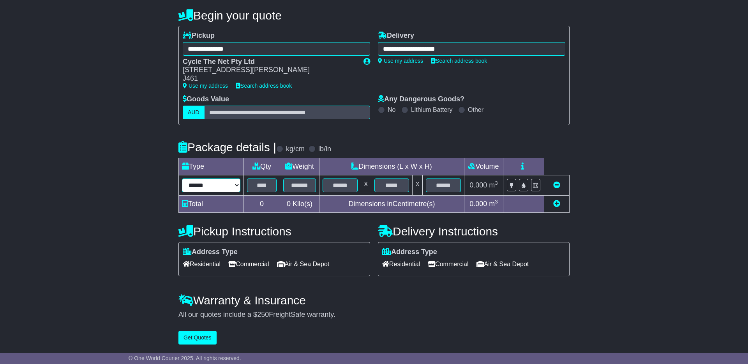 The height and width of the screenshot is (364, 748). What do you see at coordinates (300, 166) in the screenshot?
I see `td: Weight` at bounding box center [300, 166].